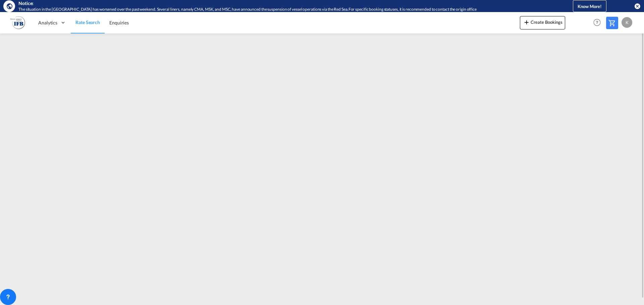 This screenshot has width=644, height=305. Describe the element at coordinates (88, 22) in the screenshot. I see `a: Rate Search` at that location.